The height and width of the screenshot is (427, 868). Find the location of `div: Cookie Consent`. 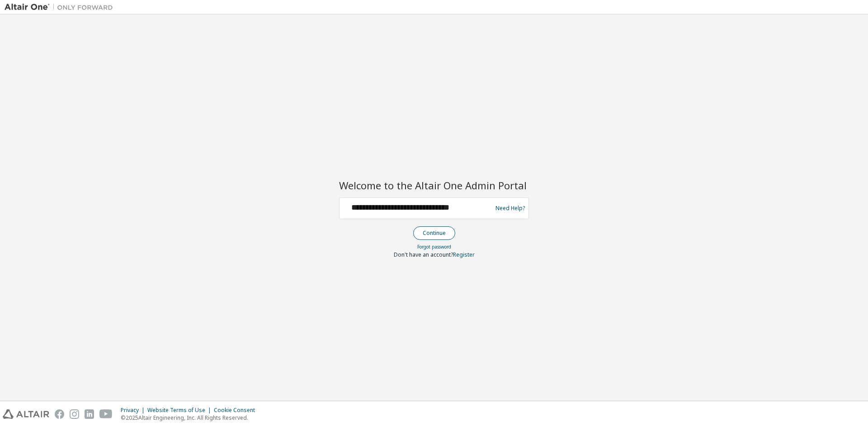

div: Cookie Consent is located at coordinates (237, 410).